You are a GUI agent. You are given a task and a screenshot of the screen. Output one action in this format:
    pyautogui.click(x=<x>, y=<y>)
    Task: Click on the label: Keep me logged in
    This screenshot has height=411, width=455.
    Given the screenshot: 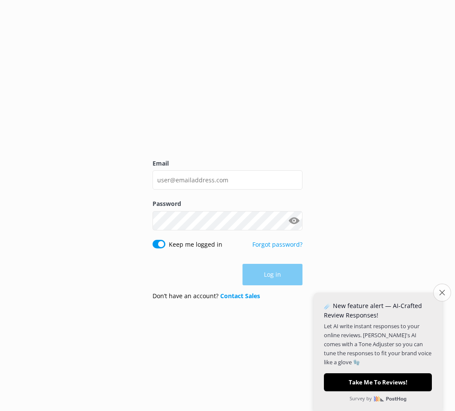 What is the action you would take?
    pyautogui.click(x=195, y=244)
    